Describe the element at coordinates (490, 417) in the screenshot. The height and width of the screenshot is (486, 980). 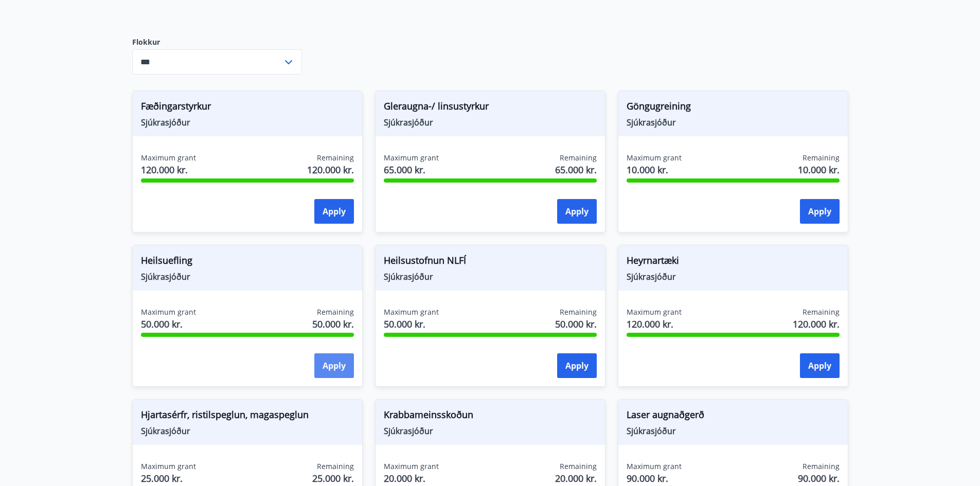
I see `span: Krabbameinsskoðun` at that location.